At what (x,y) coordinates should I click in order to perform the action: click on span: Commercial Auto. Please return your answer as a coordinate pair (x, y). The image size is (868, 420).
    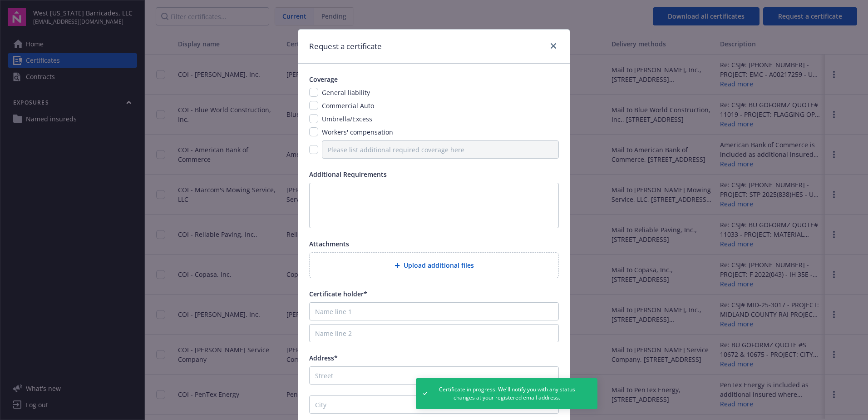
    Looking at the image, I should click on (348, 105).